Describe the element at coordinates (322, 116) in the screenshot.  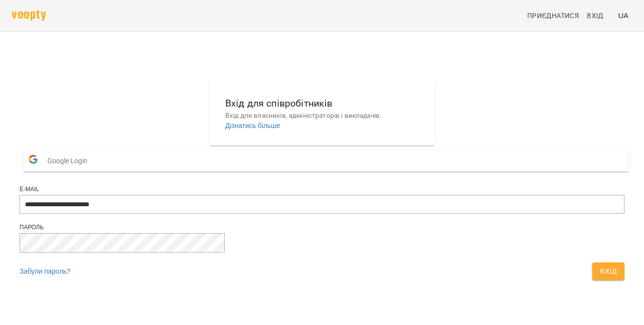
I see `p: Вхід для власників, адміністраторів і викладачів.` at that location.